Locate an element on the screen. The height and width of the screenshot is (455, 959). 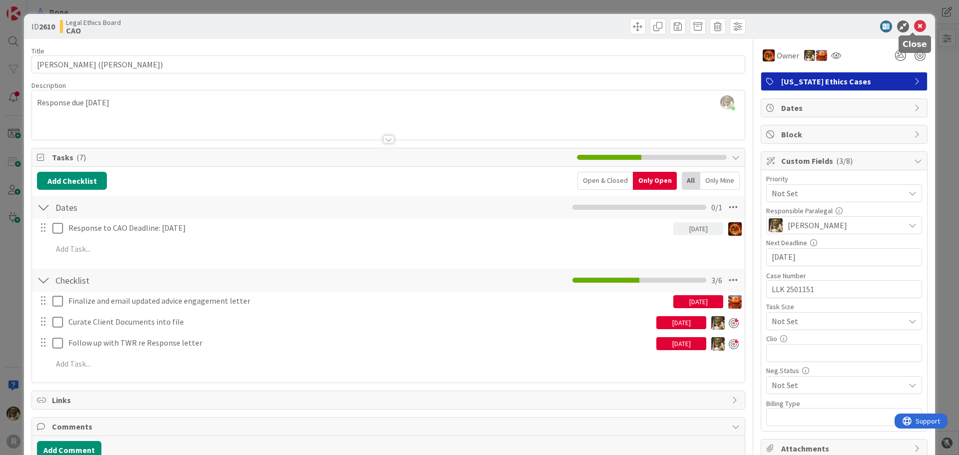
span: Support is located at coordinates (33, 7).